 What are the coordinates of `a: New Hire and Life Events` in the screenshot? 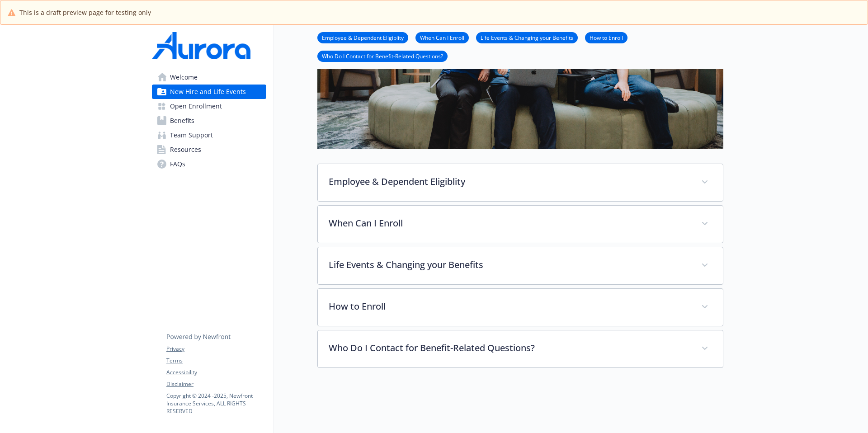 It's located at (208, 92).